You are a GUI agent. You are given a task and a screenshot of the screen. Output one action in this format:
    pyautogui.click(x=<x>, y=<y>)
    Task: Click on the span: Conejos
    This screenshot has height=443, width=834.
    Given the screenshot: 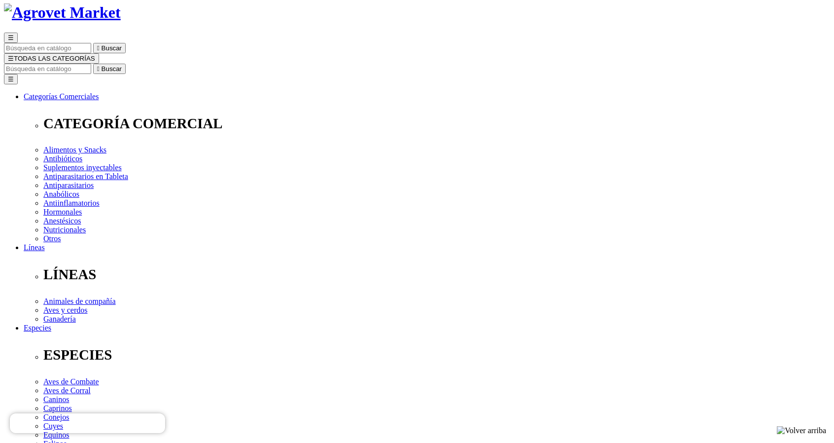 What is the action you would take?
    pyautogui.click(x=56, y=417)
    